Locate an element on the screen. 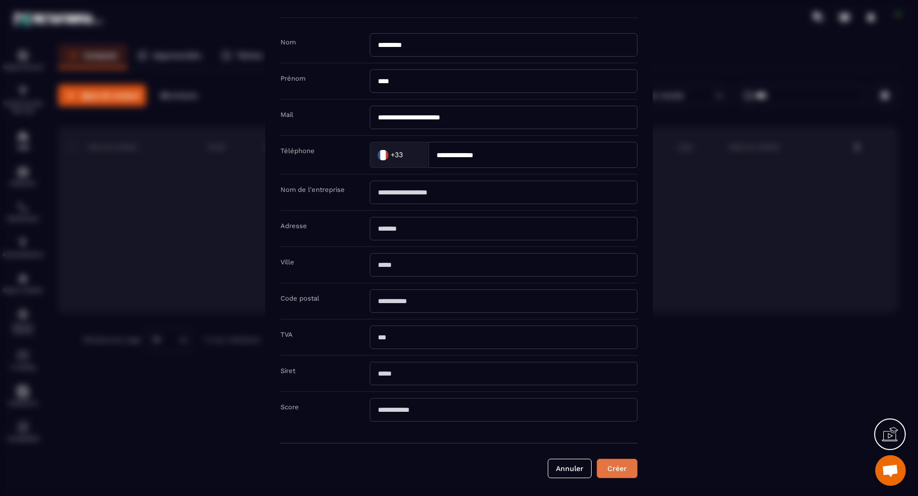  label: Téléphone is located at coordinates (297, 151).